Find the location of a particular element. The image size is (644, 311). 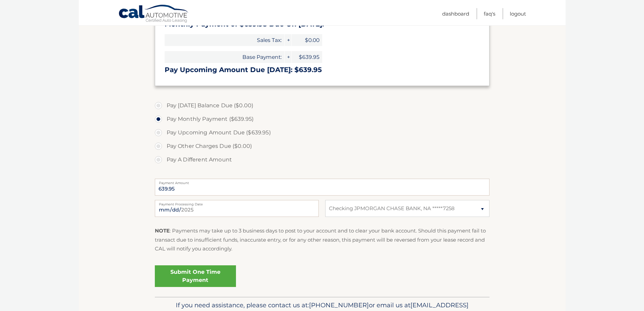

span: Sales Tax: is located at coordinates (225, 40).